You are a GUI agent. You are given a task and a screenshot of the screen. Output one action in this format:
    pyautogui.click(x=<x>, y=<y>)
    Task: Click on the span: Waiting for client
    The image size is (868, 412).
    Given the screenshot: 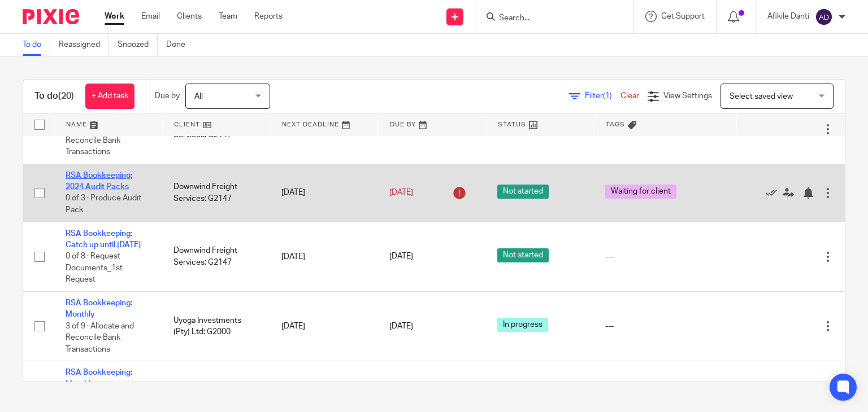 What is the action you would take?
    pyautogui.click(x=641, y=192)
    